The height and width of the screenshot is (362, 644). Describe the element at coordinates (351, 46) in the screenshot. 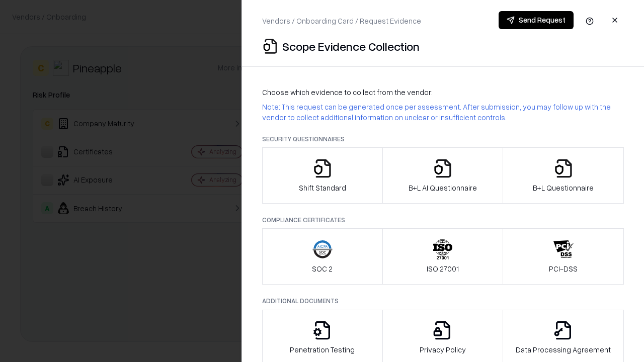

I see `p: Scope Evidence Collection` at that location.